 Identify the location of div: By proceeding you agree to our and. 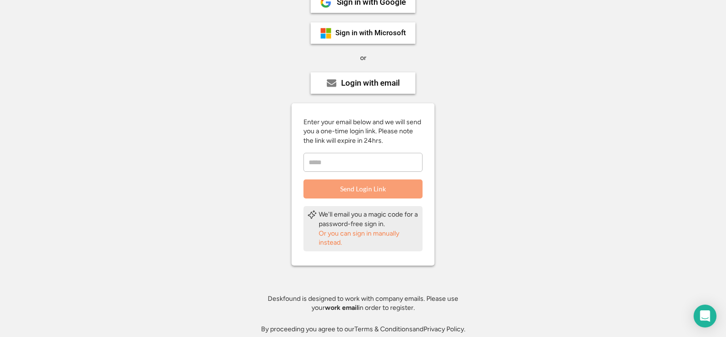
(363, 330).